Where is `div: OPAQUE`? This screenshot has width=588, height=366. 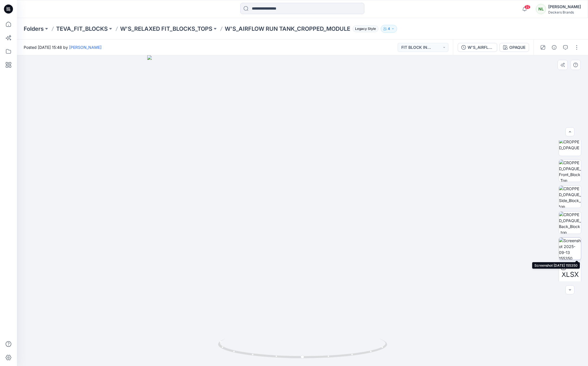
div: OPAQUE is located at coordinates (517, 47).